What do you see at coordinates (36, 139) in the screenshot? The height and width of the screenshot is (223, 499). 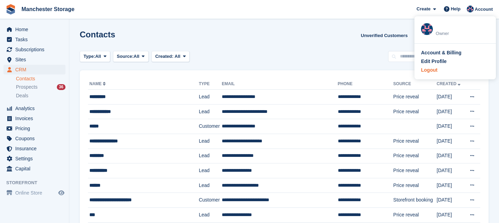 I see `span: Coupons` at bounding box center [36, 139].